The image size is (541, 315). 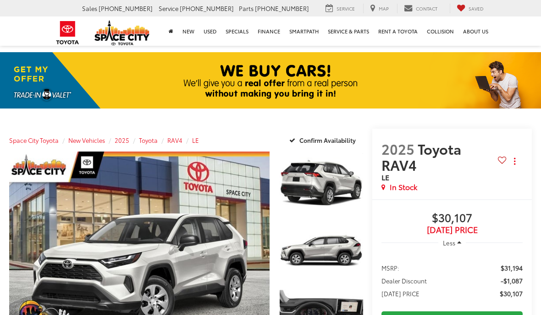 I want to click on a: Used, so click(x=210, y=31).